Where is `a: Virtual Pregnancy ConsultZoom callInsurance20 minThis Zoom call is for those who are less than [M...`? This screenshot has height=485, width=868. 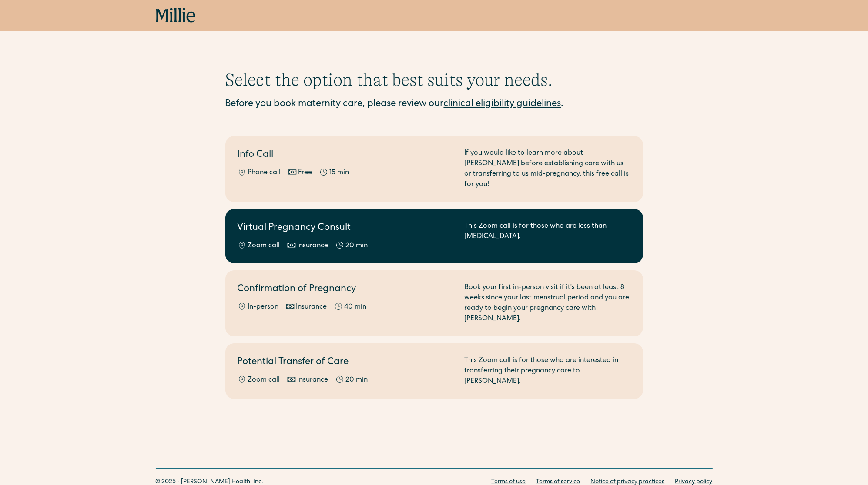
a: Virtual Pregnancy ConsultZoom callInsurance20 minThis Zoom call is for those who are less than [M... is located at coordinates (434, 236).